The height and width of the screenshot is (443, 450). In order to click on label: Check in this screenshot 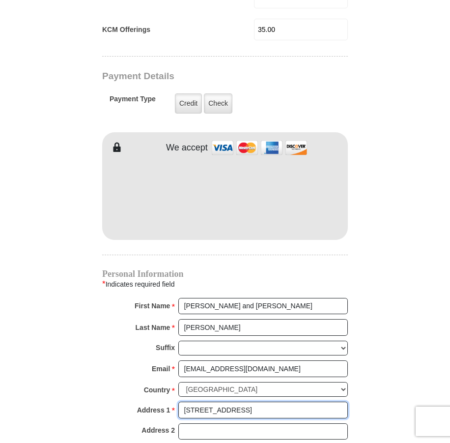, I will do `click(218, 103)`.